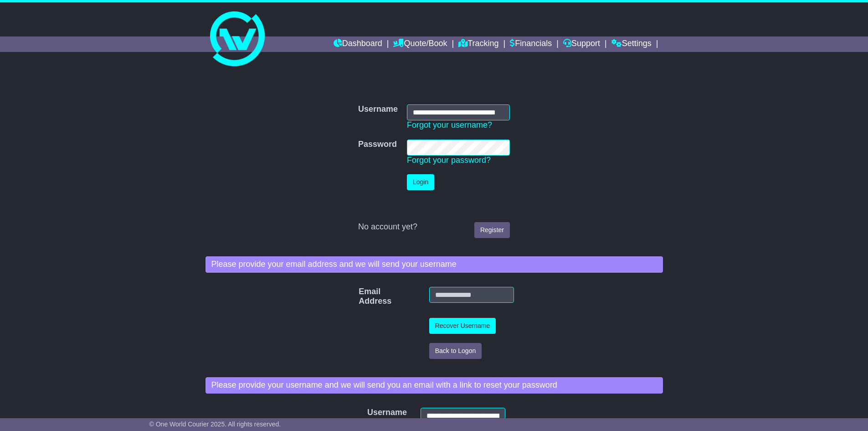  Describe the element at coordinates (449, 160) in the screenshot. I see `a: Forgot your password?` at that location.